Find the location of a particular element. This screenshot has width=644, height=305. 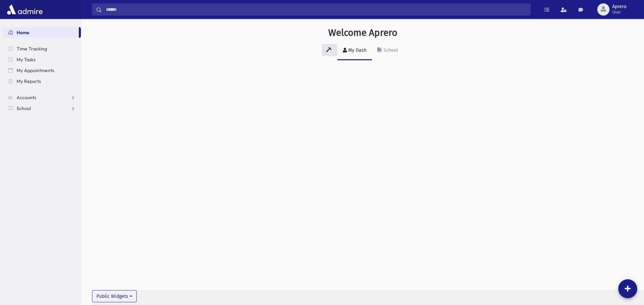

span: Accounts is located at coordinates (26, 97).